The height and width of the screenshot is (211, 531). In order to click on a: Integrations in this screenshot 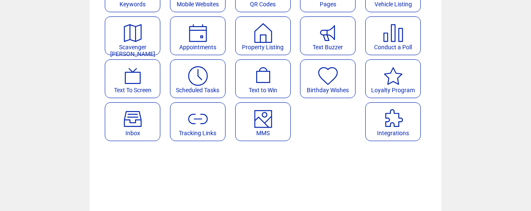, I will do `click(396, 122)`.